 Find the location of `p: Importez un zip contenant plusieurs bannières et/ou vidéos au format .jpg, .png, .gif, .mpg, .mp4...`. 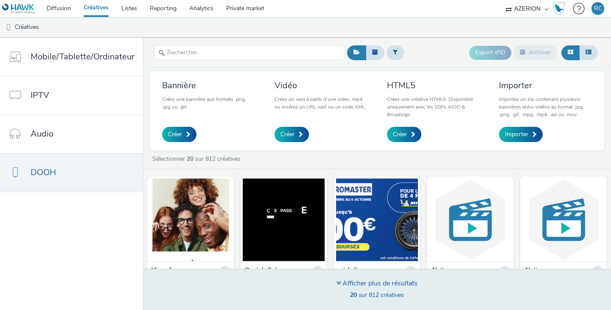

p: Importez un zip contenant plusieurs bannières et/ou vidéos au format .jpg, .png, .gif, .mpg, .mp4... is located at coordinates (545, 107).